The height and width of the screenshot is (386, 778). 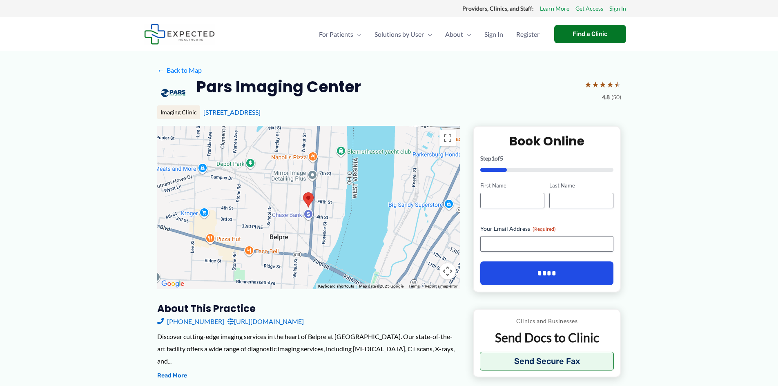 What do you see at coordinates (494, 34) in the screenshot?
I see `span: Sign In` at bounding box center [494, 34].